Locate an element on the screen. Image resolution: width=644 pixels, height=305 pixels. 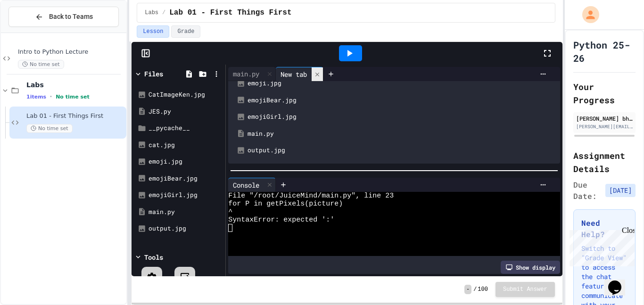
div: cat.jpg is located at coordinates (185, 146).